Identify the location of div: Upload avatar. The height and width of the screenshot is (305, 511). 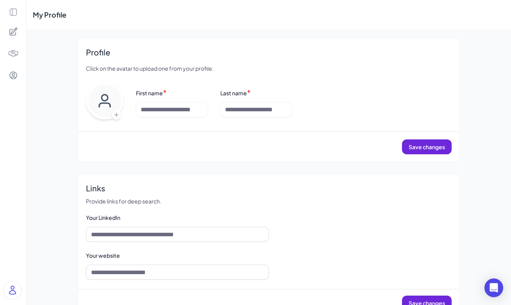
(105, 102).